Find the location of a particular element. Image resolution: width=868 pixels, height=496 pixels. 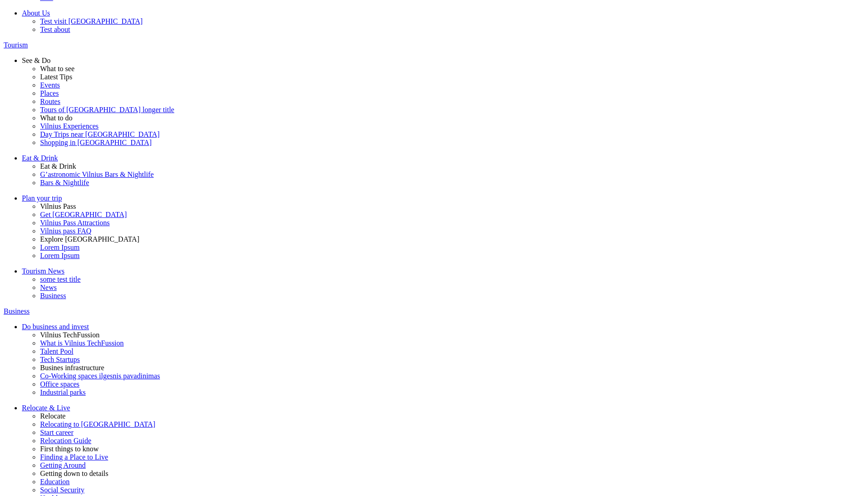

a: Bars & Nightlife is located at coordinates (452, 183).